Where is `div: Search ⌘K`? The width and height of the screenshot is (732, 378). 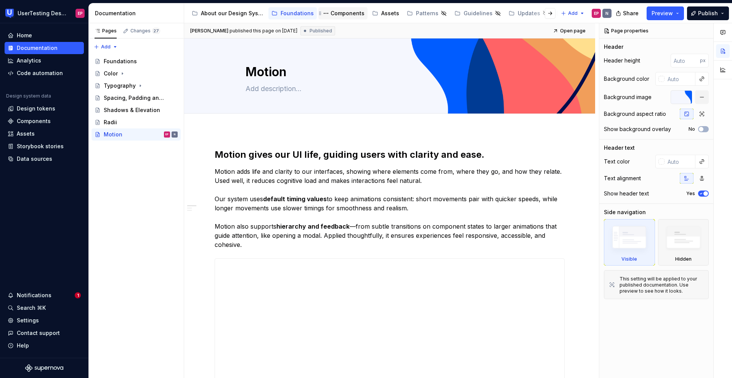 div: Search ⌘K is located at coordinates (31, 308).